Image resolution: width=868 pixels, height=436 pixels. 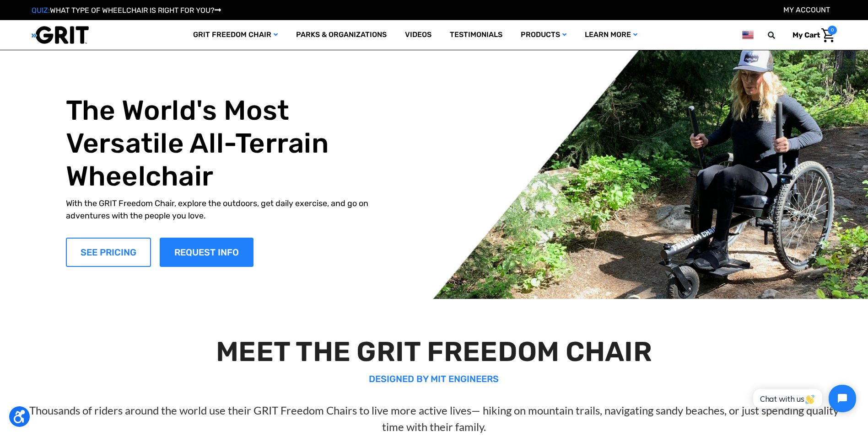 I want to click on a: Account, so click(x=807, y=10).